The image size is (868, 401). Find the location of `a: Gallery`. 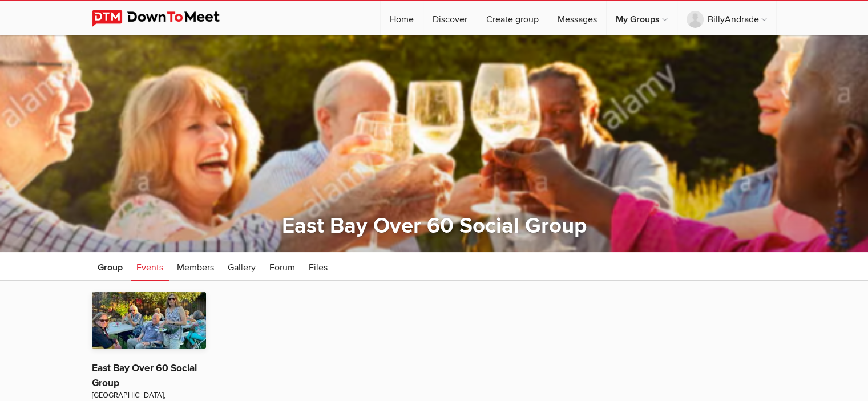

a: Gallery is located at coordinates (242, 267).